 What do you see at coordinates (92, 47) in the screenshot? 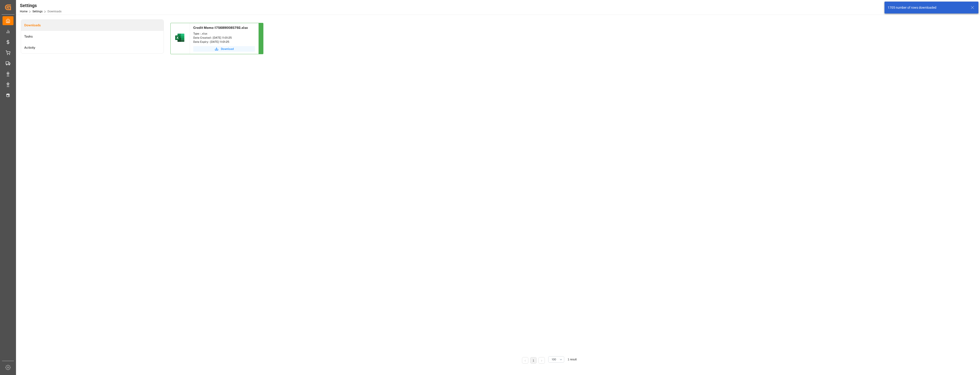
I see `li: Activity` at bounding box center [92, 47].